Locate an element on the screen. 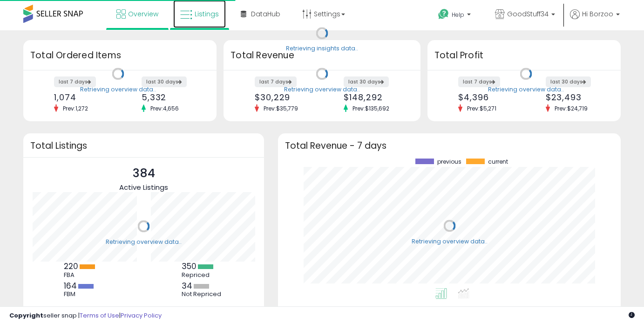 The height and width of the screenshot is (325, 644). a: Help is located at coordinates (455, 16).